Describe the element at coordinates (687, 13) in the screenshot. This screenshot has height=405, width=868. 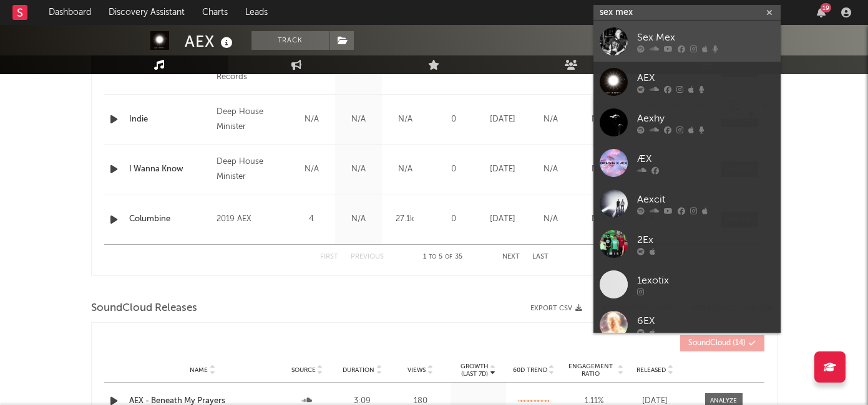
I see `input: Search for artists` at that location.